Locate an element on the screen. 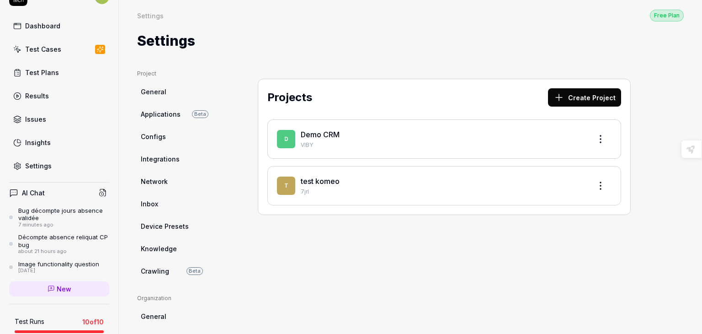 This screenshot has width=702, height=334. a: ApplicationsBeta is located at coordinates (181, 114).